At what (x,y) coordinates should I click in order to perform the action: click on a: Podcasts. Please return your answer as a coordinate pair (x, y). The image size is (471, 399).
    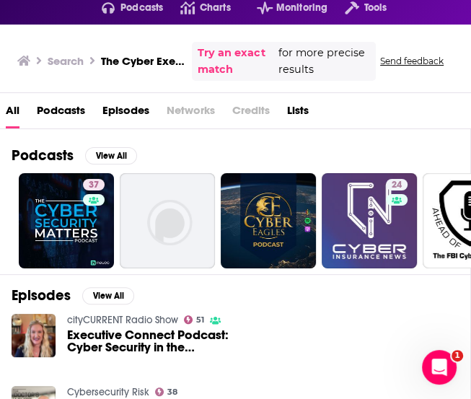
    Looking at the image, I should click on (61, 113).